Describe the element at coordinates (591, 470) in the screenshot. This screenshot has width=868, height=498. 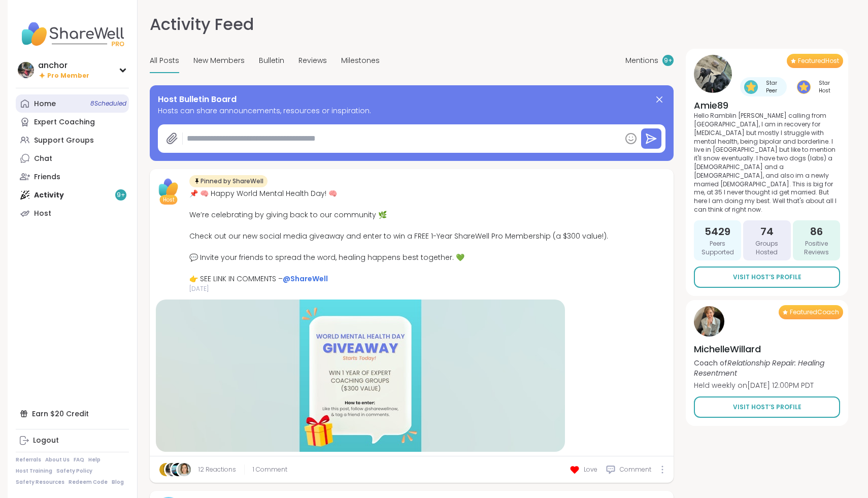
I see `span: Love` at that location.